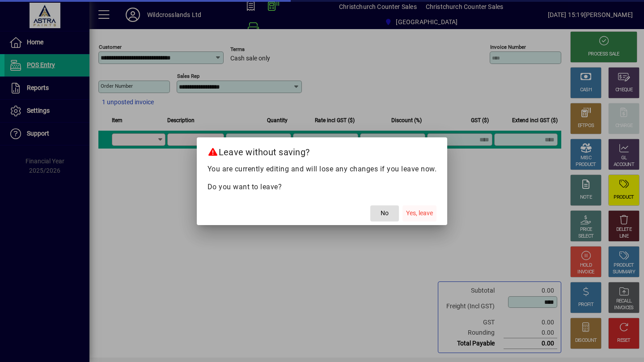 The height and width of the screenshot is (362, 644). I want to click on p: Do you want to leave?, so click(322, 187).